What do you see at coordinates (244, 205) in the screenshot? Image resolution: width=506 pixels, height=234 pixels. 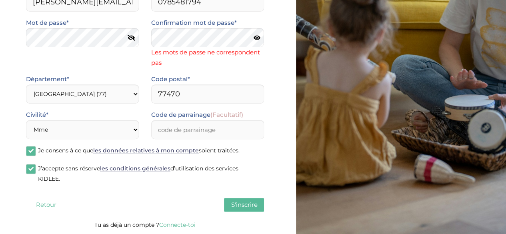 I see `button: S'inscrire` at bounding box center [244, 205].